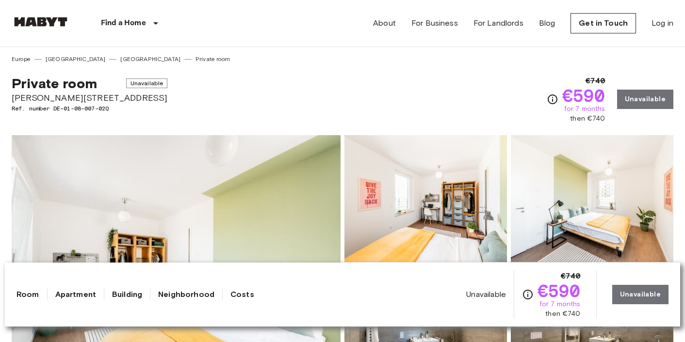 This screenshot has width=685, height=342. Describe the element at coordinates (28, 295) in the screenshot. I see `a: Room` at that location.